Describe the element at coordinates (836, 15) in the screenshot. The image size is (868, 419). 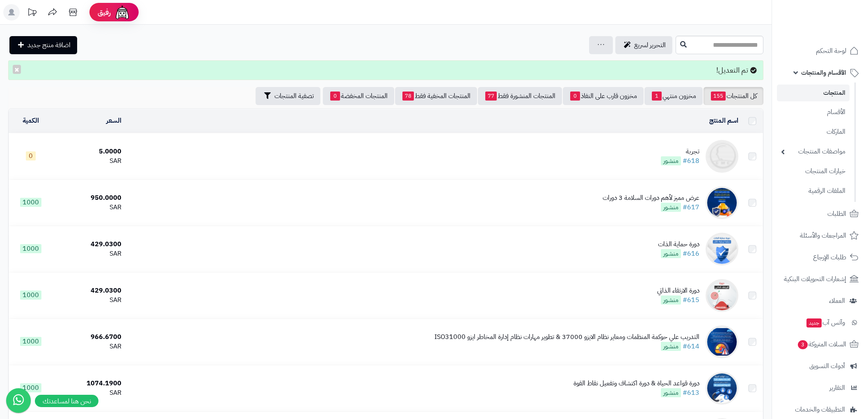
I see `img: logo-2.png` at that location.